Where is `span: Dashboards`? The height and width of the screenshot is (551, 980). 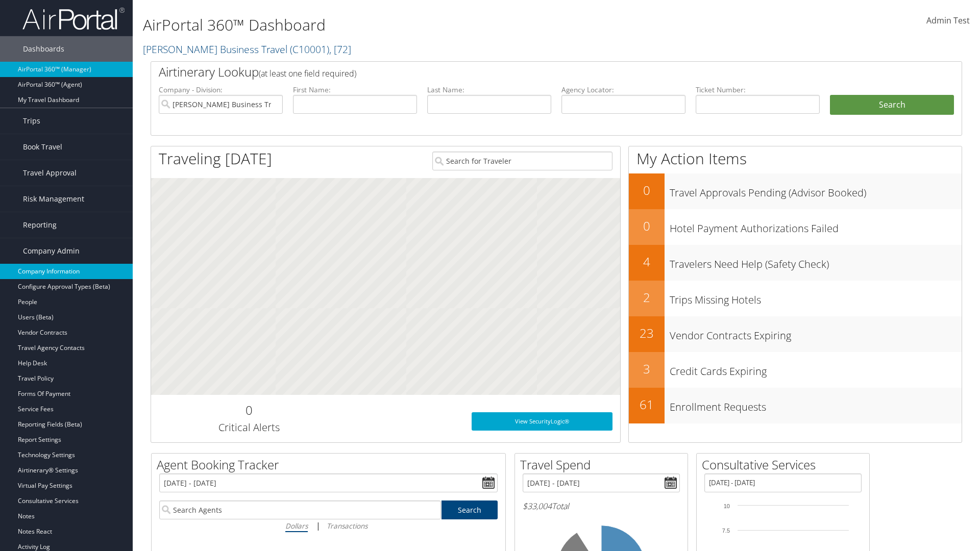
span: Dashboards is located at coordinates (44, 49).